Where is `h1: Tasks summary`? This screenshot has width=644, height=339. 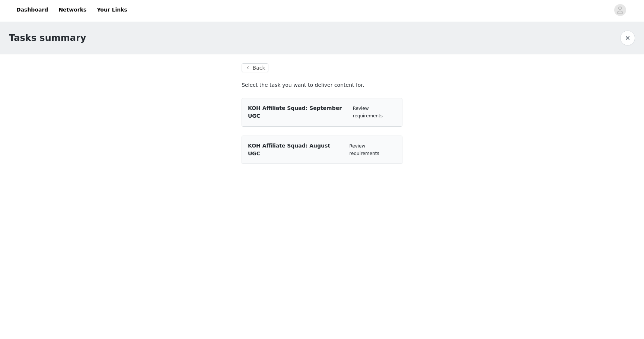 h1: Tasks summary is located at coordinates (47, 38).